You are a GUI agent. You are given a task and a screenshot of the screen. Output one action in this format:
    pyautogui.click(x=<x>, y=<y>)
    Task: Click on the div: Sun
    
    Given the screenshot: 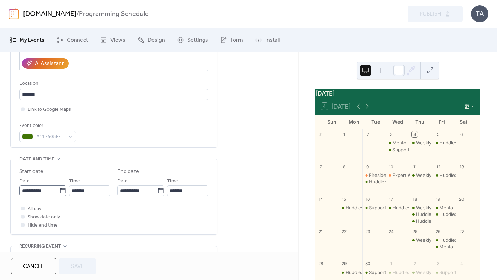 What is the action you would take?
    pyautogui.click(x=332, y=122)
    